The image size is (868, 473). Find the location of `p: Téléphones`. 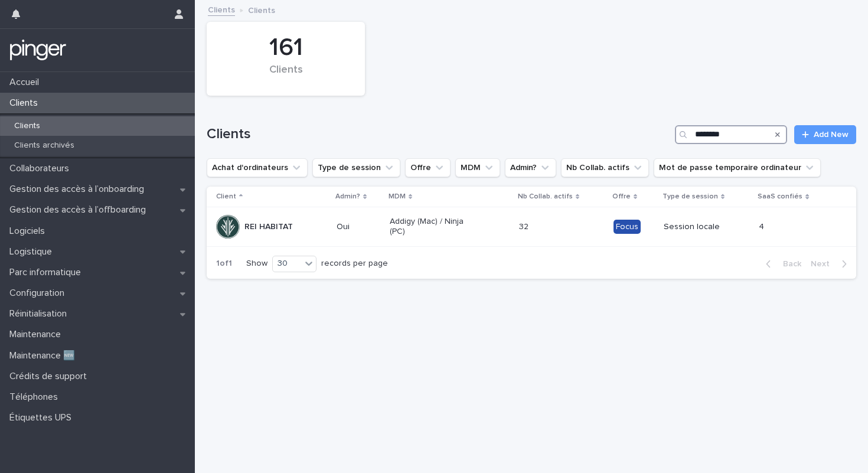

p: Téléphones is located at coordinates (36, 397).